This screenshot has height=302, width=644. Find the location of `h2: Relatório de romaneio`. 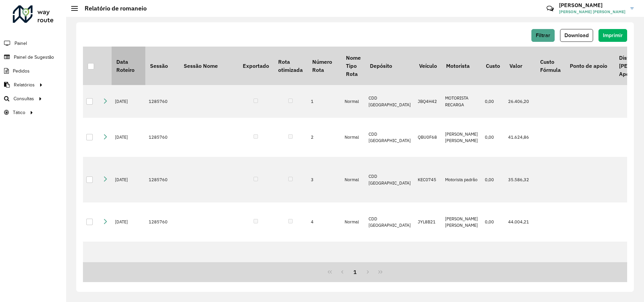

h2: Relatório de romaneio is located at coordinates (112, 8).